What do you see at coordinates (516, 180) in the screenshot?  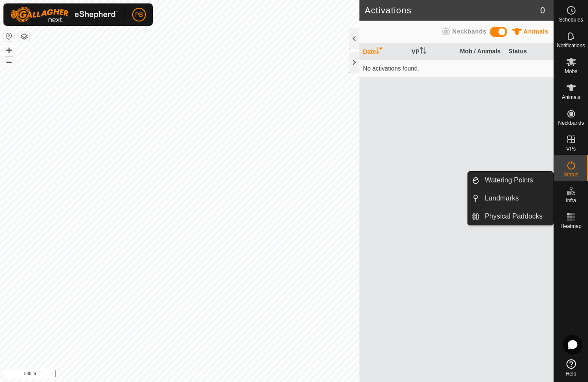 I see `a: Watering Points` at bounding box center [516, 180].